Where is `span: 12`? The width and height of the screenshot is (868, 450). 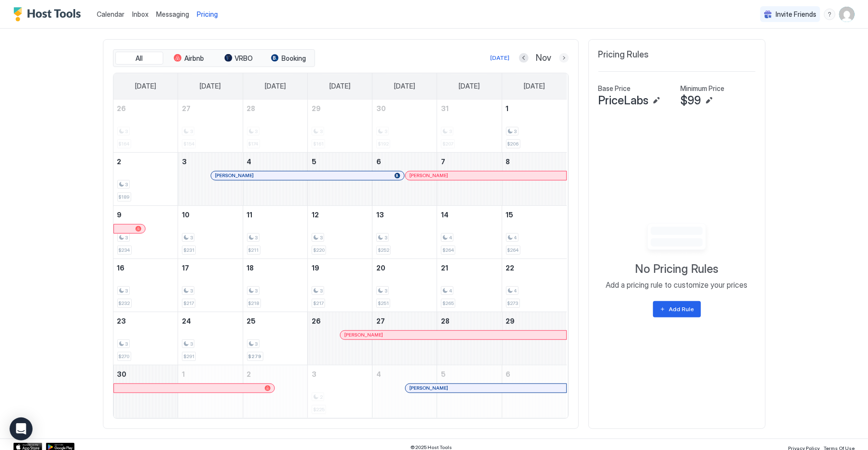 span: 12 is located at coordinates (315, 214).